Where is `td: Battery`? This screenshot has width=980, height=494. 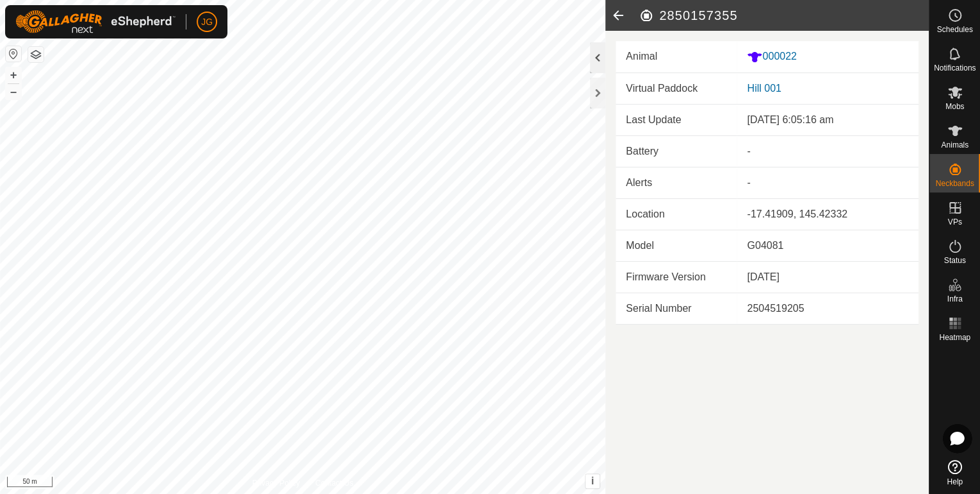 td: Battery is located at coordinates (676, 151).